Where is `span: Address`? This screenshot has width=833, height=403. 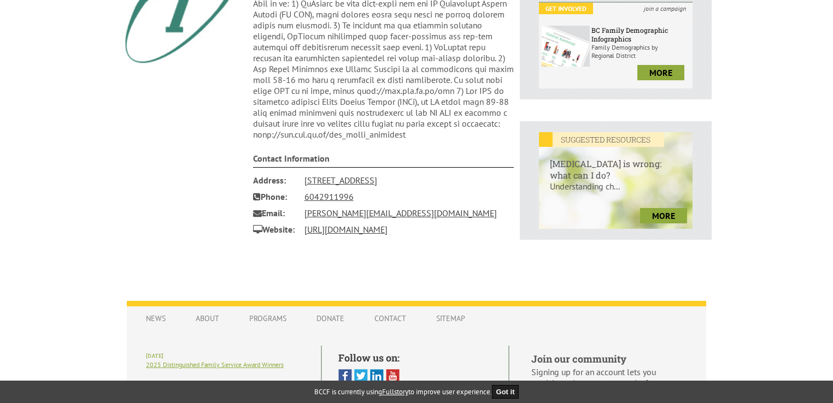
span: Address is located at coordinates (275, 180).